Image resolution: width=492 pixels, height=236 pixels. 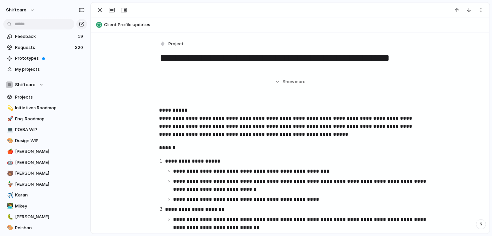 I want to click on button: Shiftcare, so click(x=45, y=85).